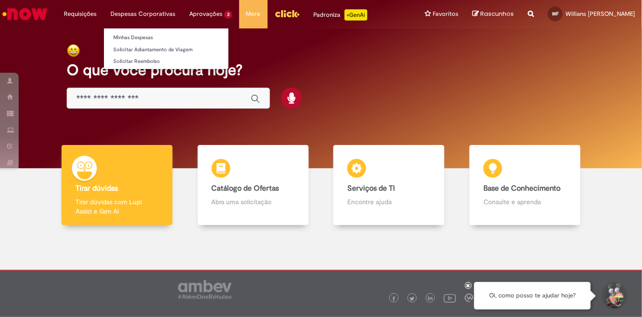 This screenshot has height=317, width=642. Describe the element at coordinates (389, 185) in the screenshot. I see `a: Serviços de TI Encontre ajuda` at that location.